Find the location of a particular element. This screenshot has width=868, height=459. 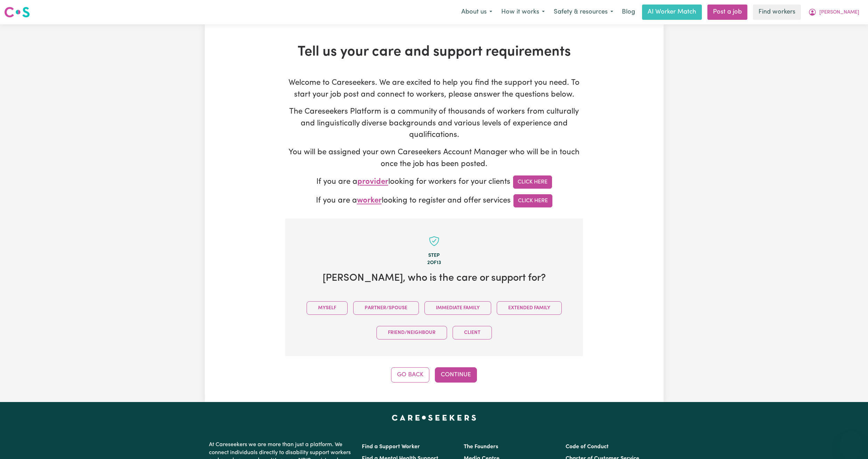

button: Friend/Neighbour is located at coordinates (411, 333).